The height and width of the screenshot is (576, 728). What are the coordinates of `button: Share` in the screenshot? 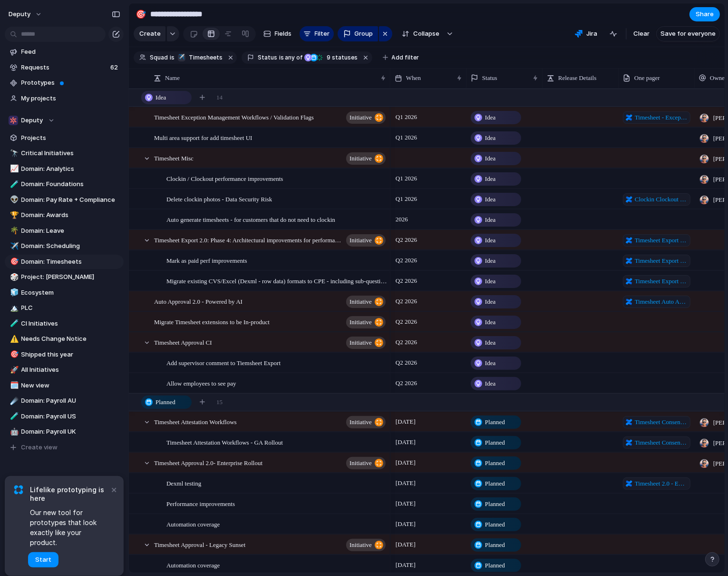 It's located at (705, 14).